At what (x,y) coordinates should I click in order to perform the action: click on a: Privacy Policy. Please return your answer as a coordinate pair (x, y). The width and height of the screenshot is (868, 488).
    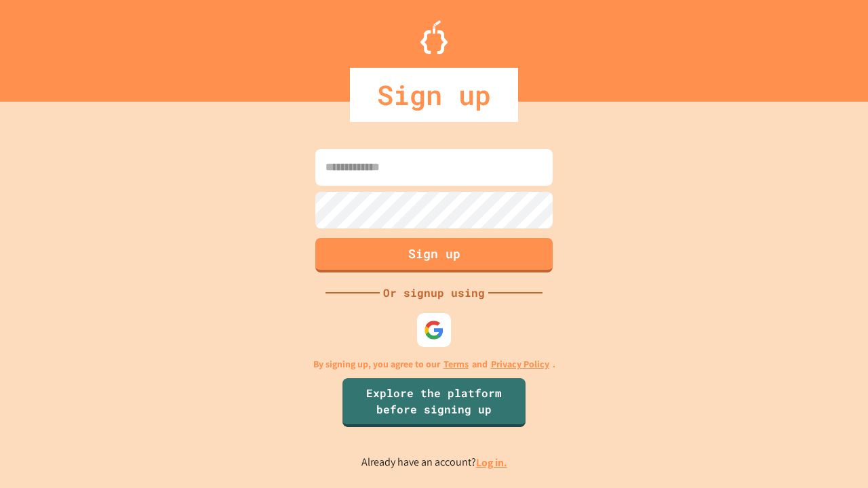
    Looking at the image, I should click on (520, 364).